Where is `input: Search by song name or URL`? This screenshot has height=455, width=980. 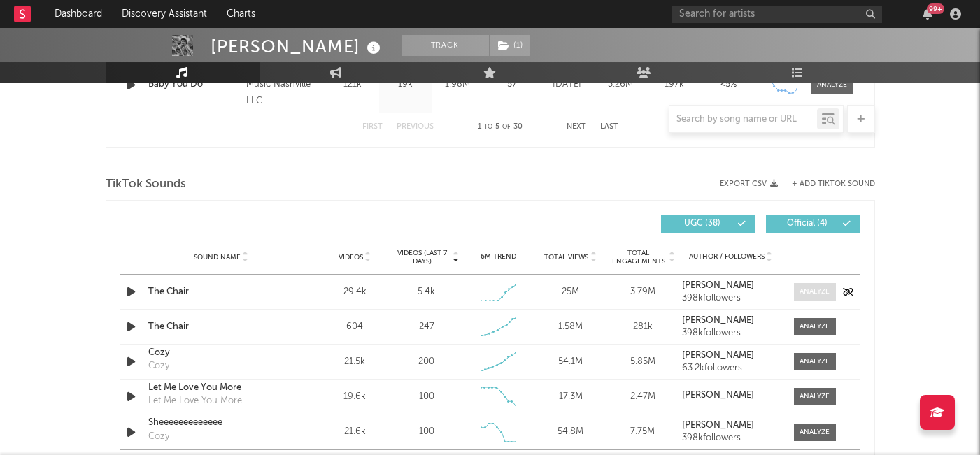 input: Search by song name or URL is located at coordinates (743, 120).